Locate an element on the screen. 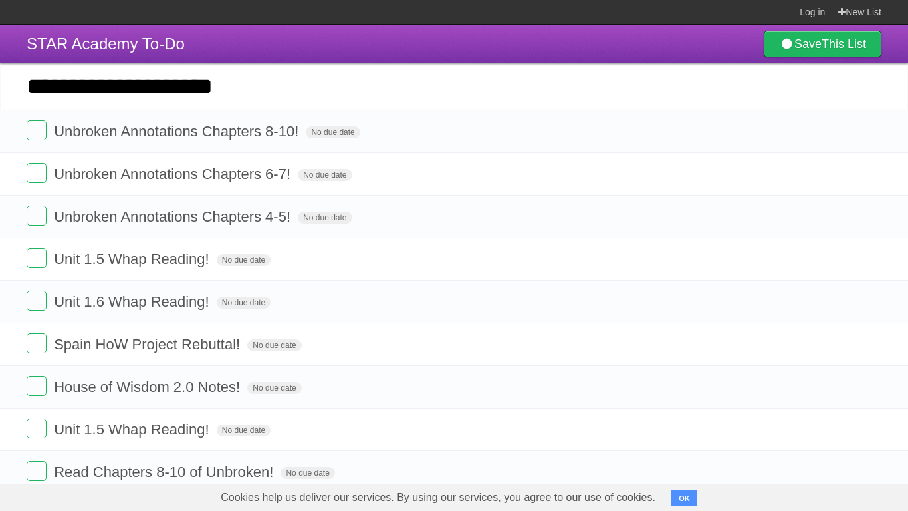 This screenshot has width=908, height=511. span: Spain HoW Project Rebuttal! is located at coordinates (148, 344).